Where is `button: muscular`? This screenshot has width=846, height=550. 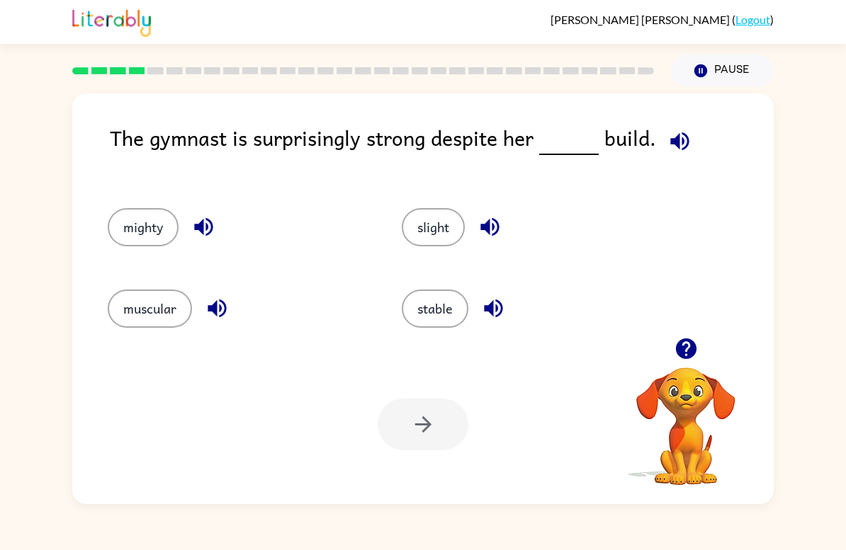
button: muscular is located at coordinates (149, 309).